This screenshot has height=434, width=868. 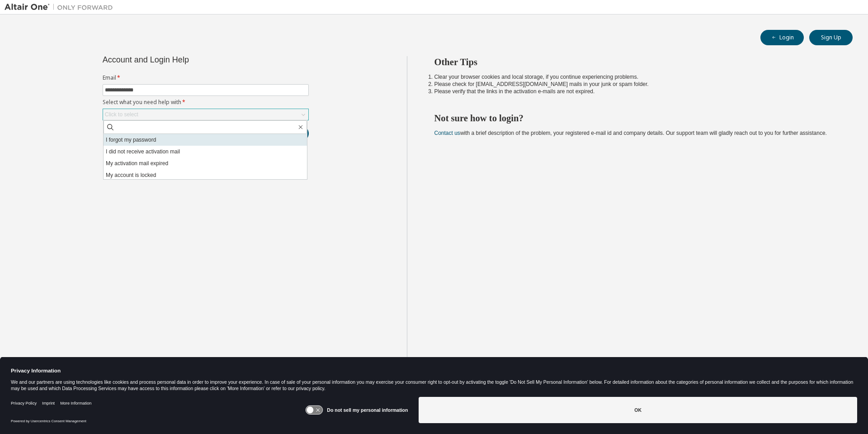 I want to click on a: Contact us, so click(x=447, y=133).